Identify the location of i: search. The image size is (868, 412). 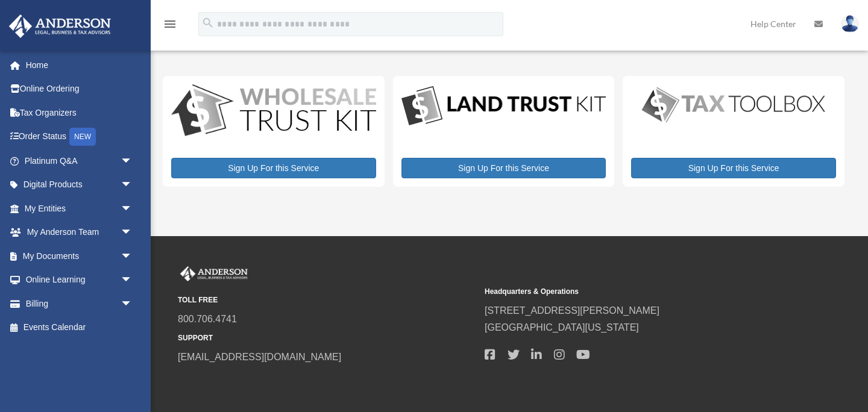
(208, 23).